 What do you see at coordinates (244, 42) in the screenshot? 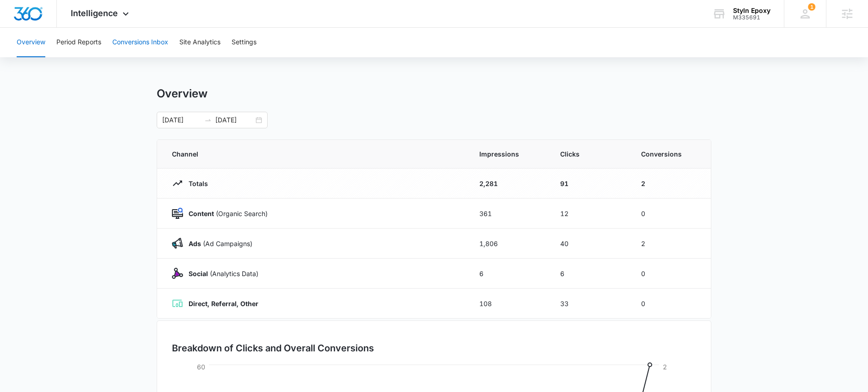
I see `button: Settings` at bounding box center [244, 42].